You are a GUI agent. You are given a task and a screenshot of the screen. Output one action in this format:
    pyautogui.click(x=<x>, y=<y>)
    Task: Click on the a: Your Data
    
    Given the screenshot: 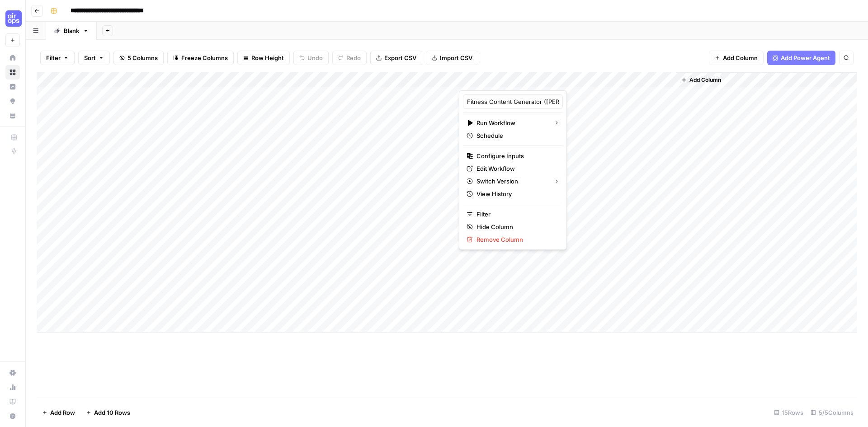 What is the action you would take?
    pyautogui.click(x=12, y=116)
    